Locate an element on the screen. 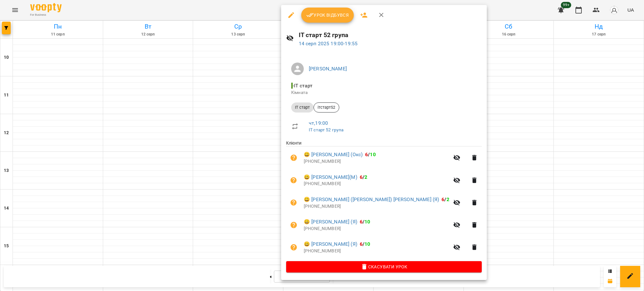  ul: Клієнти is located at coordinates (384, 200).